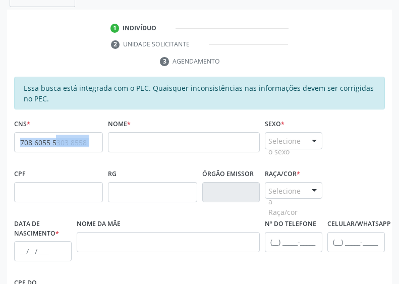  Describe the element at coordinates (115, 28) in the screenshot. I see `div: 1` at that location.